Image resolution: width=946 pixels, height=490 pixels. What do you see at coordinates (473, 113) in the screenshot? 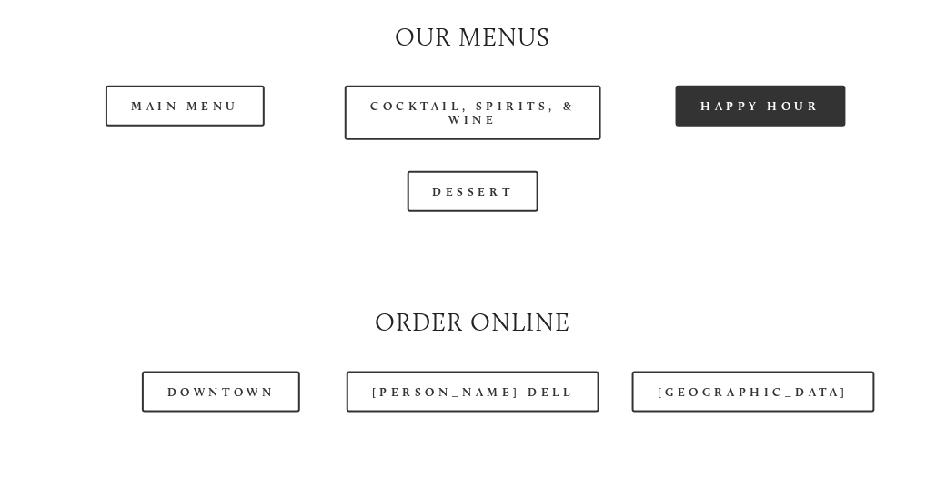
I see `a: Cocktail, Spirits, & Wine` at bounding box center [473, 113].